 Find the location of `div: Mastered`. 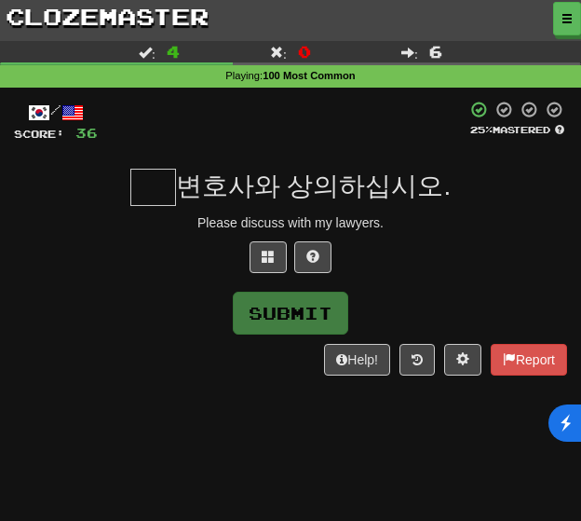

div: Mastered is located at coordinates (517, 130).